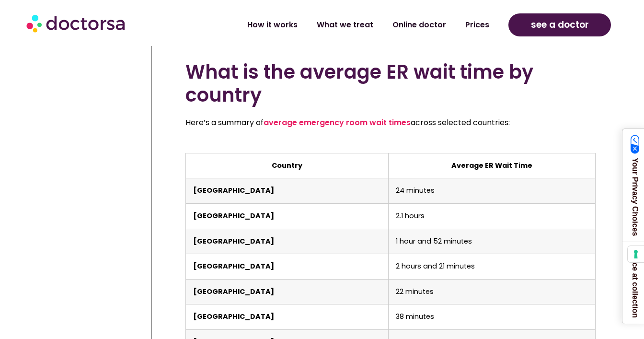  I want to click on nav: Menu, so click(336, 25).